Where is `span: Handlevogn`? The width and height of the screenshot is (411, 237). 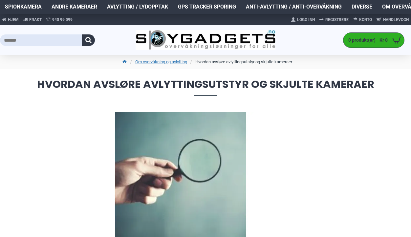 span: Handlevogn is located at coordinates (396, 20).